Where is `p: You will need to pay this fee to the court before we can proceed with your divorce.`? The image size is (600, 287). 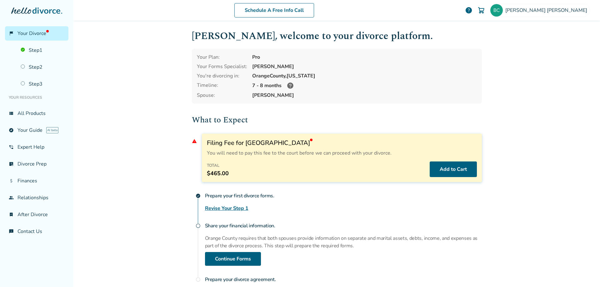
p: You will need to pay this fee to the court before we can proceed with your divorce. is located at coordinates (342, 153).